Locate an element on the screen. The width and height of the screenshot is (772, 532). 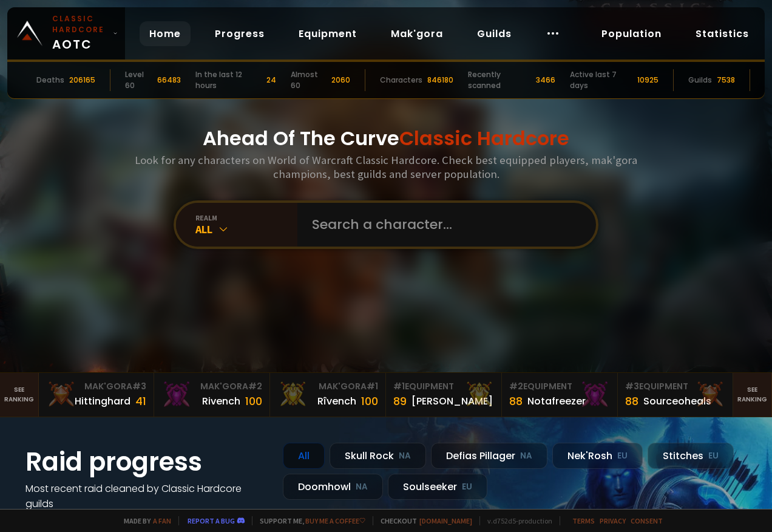
a: Mak'gora is located at coordinates (417, 33).